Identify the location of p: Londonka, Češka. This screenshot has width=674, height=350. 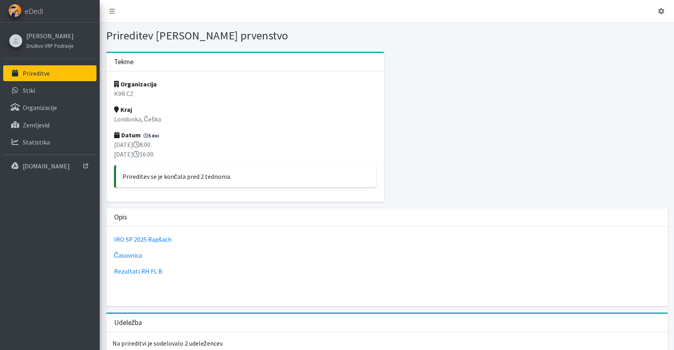
(245, 119).